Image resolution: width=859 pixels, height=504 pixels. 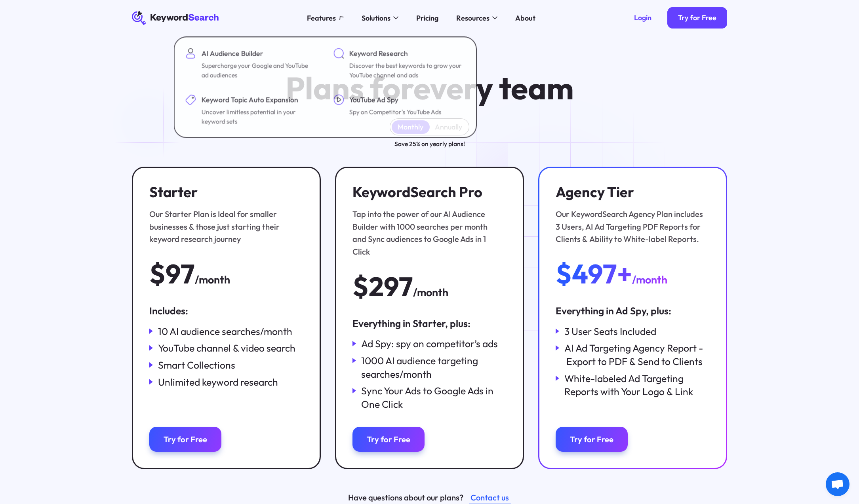 What do you see at coordinates (427, 18) in the screenshot?
I see `a: Pricing` at bounding box center [427, 18].